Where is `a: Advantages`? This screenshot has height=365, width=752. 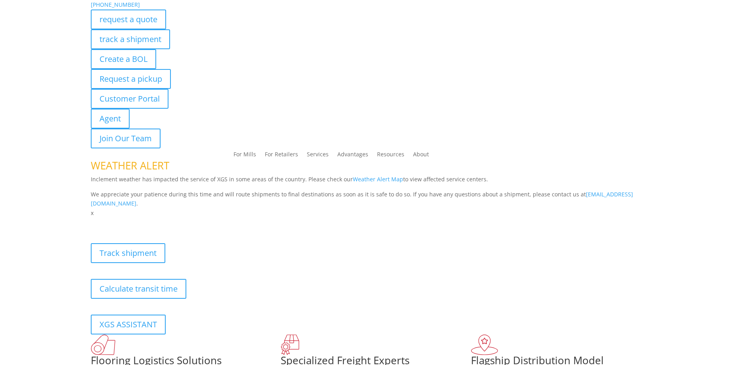 a: Advantages is located at coordinates (353, 156).